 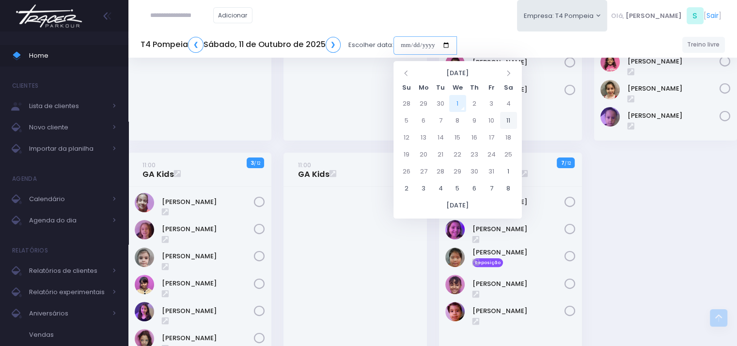 I want to click on span: Relatório experimentais, so click(x=68, y=292).